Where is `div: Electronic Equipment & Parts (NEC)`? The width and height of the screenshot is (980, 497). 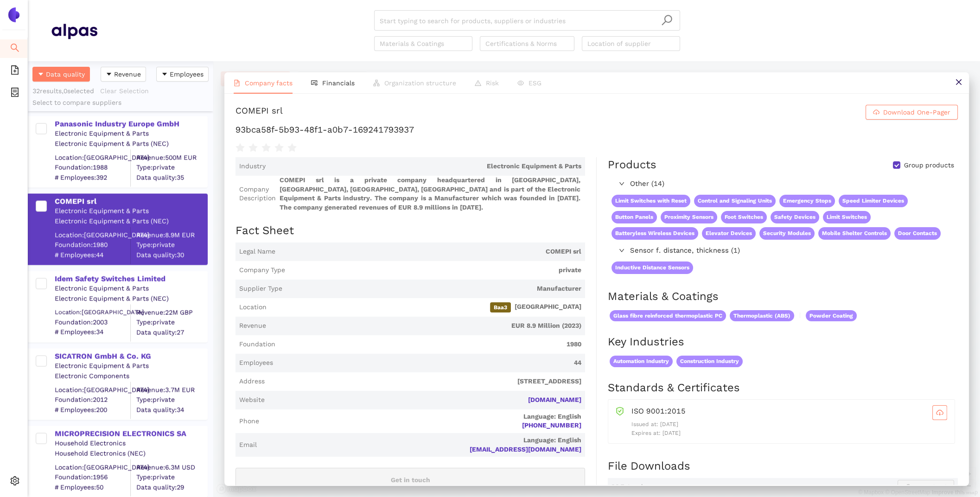
div: Electronic Equipment & Parts (NEC) is located at coordinates (131, 144).